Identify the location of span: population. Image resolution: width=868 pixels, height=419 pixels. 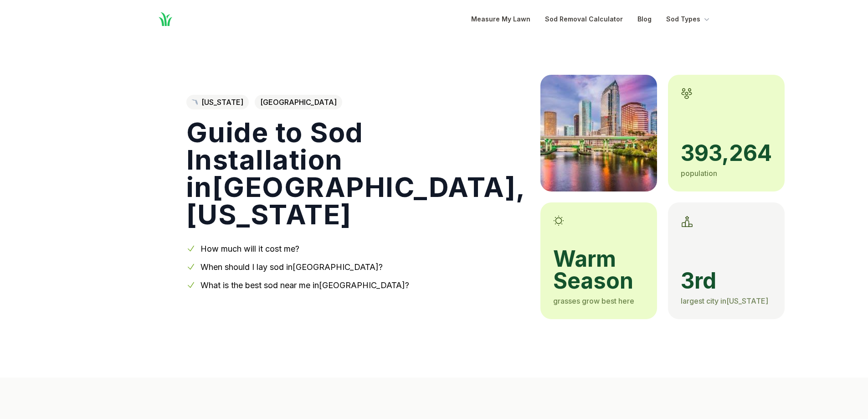
(699, 173).